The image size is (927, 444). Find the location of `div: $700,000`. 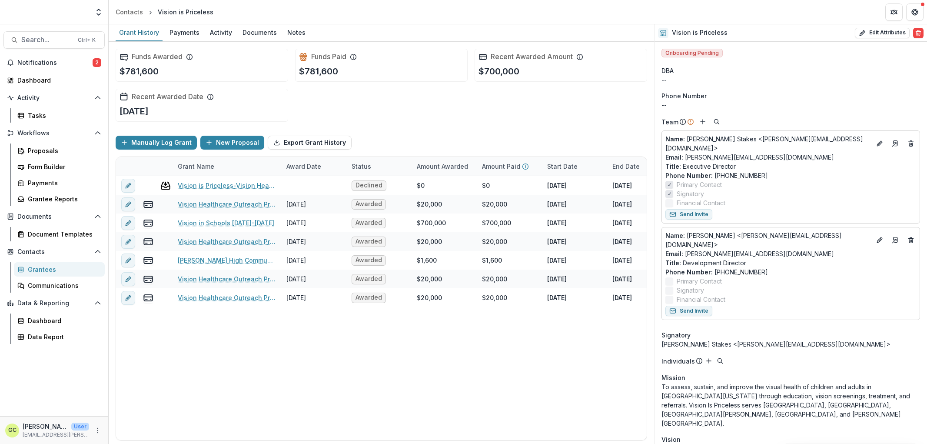

div: $700,000 is located at coordinates (496, 222).